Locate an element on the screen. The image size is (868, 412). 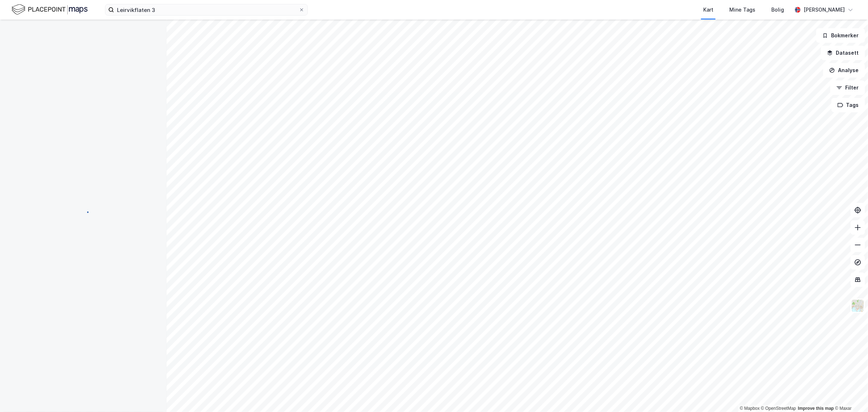
img: spinner.a6d8c91a73a9ac5275cf975e30b51cfb.svg is located at coordinates (83, 212).